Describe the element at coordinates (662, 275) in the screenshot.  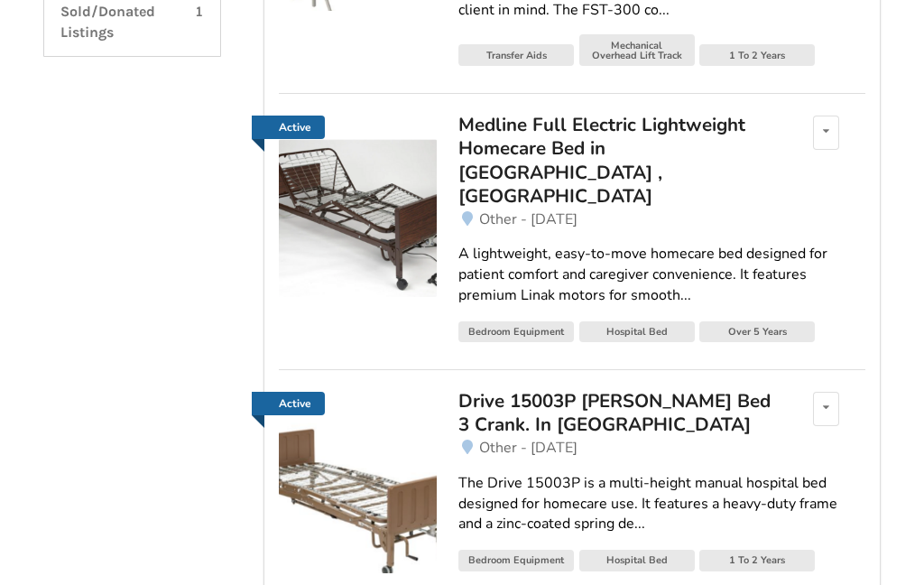
I see `a: A lightweight, easy-to-move homecare bed designed for patient comfort and caregiver convenience. ...` at that location.